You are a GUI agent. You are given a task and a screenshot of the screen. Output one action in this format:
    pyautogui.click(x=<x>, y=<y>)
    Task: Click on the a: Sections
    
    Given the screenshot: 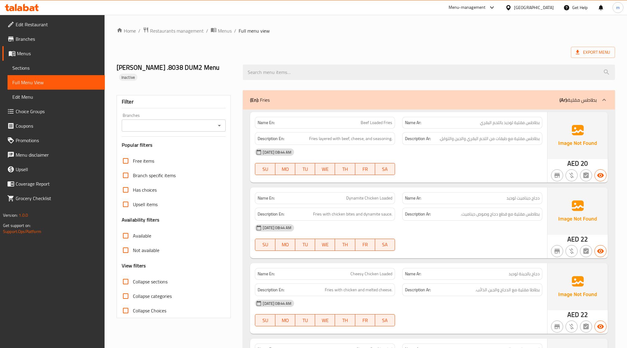 What is the action you would take?
    pyautogui.click(x=56, y=68)
    